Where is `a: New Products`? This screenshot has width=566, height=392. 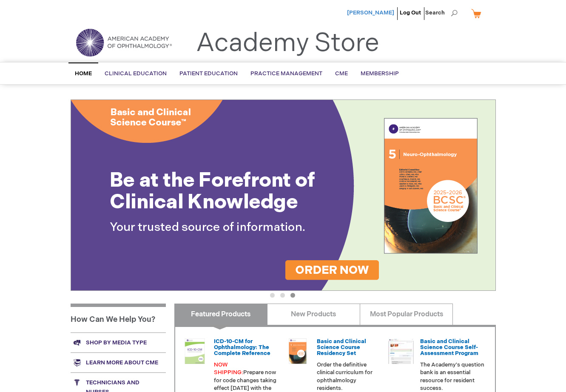
a: New Products is located at coordinates (313, 314).